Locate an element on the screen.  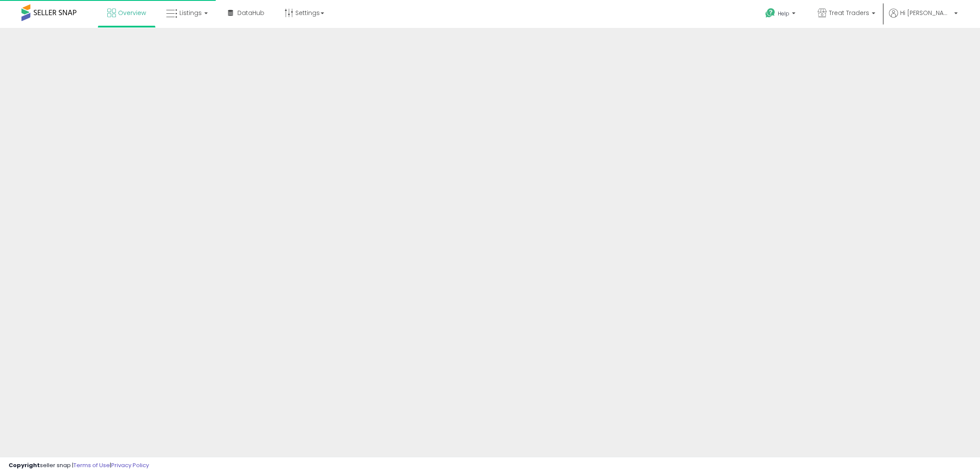
i: Get Help is located at coordinates (770, 13).